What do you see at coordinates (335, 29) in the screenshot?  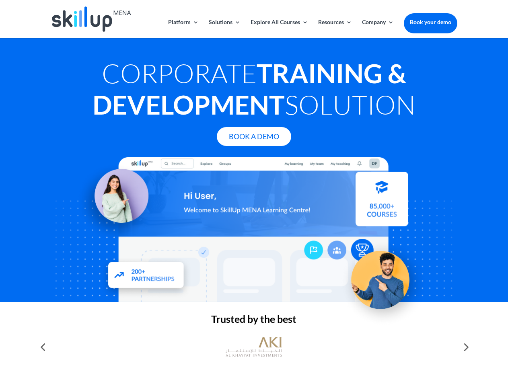 I see `a: Resources` at bounding box center [335, 29].